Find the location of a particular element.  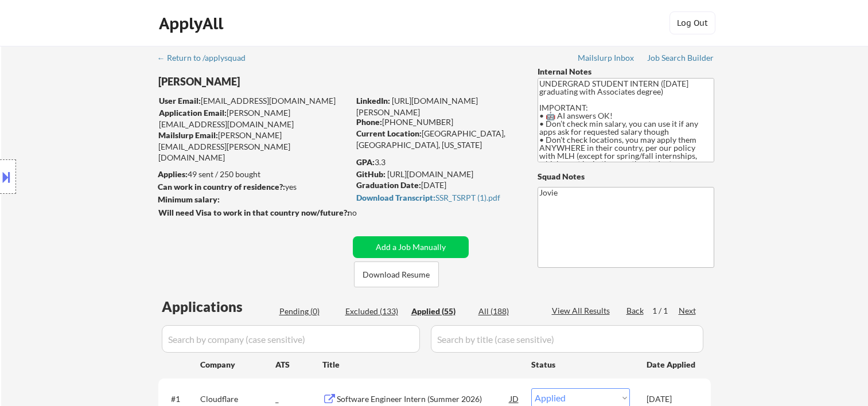

a: Download Transcript:SSR_TSRPT (1).pdf is located at coordinates (436, 199).